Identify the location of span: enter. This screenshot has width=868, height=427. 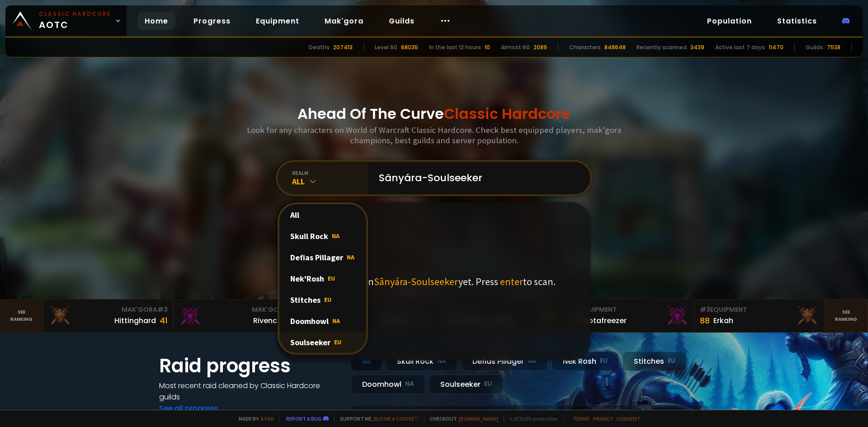
(511, 281).